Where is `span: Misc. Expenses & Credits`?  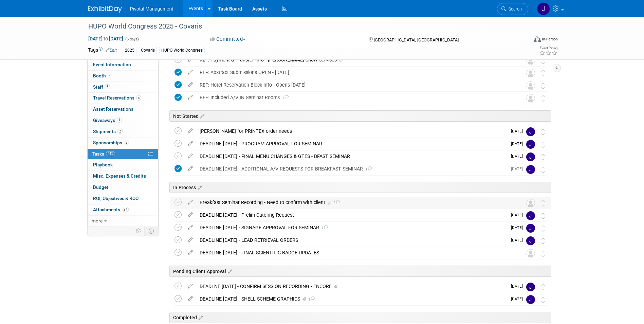 span: Misc. Expenses & Credits is located at coordinates (119, 176).